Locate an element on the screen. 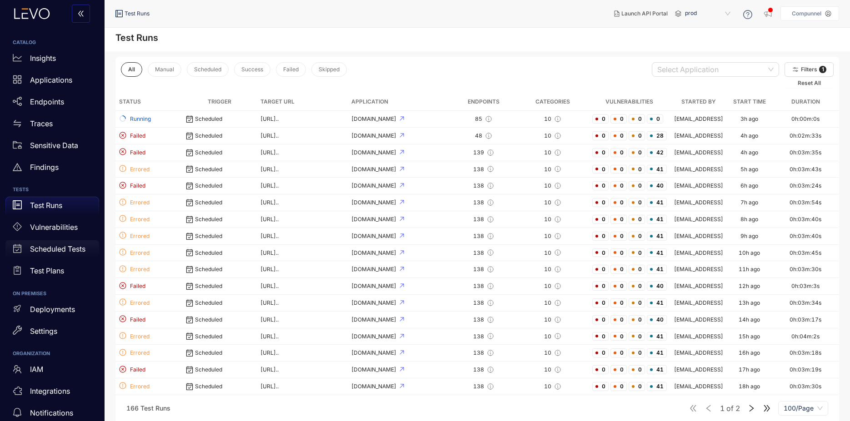 Image resolution: width=850 pixels, height=421 pixels. th: Trigger is located at coordinates (219, 102).